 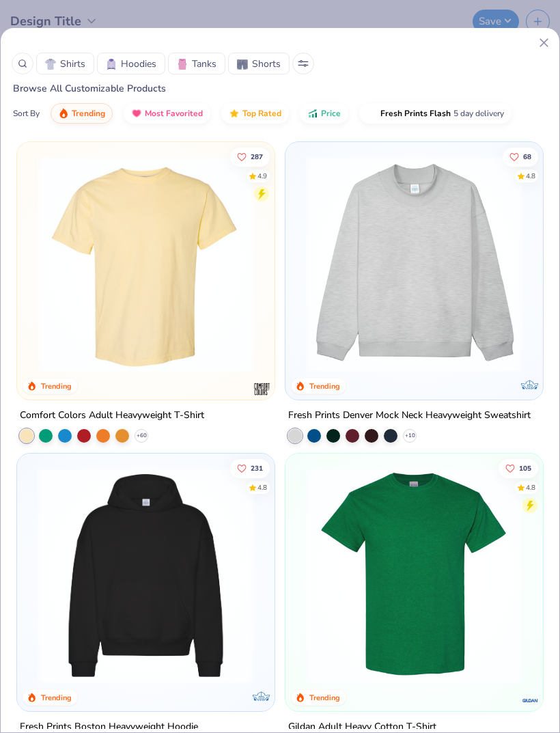 What do you see at coordinates (527, 157) in the screenshot?
I see `span: 68` at bounding box center [527, 157].